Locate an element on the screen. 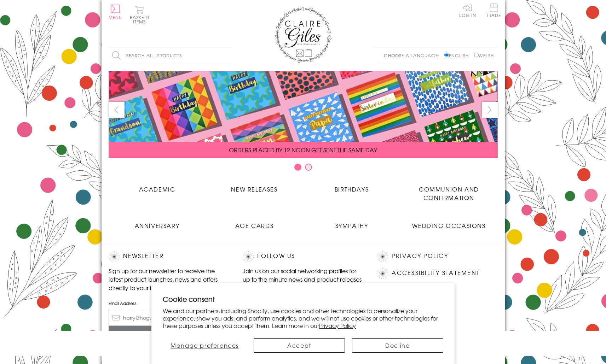  button: Manage preferences is located at coordinates (204, 345).